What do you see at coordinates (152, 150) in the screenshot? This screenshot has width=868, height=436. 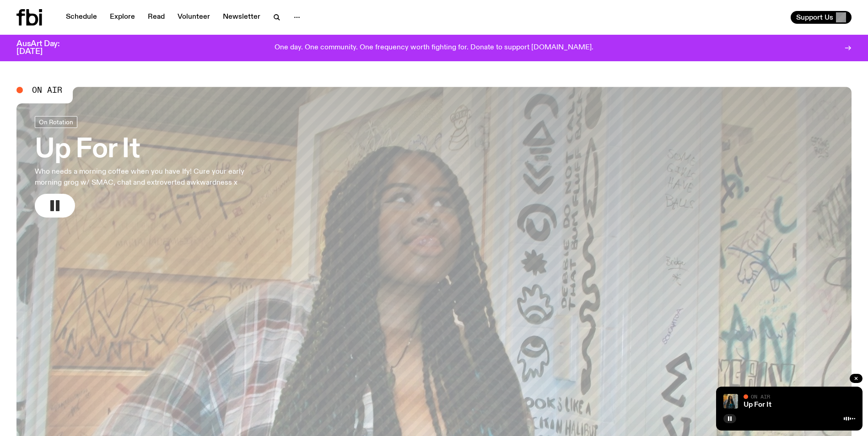 I see `h3: Up For It` at bounding box center [152, 150].